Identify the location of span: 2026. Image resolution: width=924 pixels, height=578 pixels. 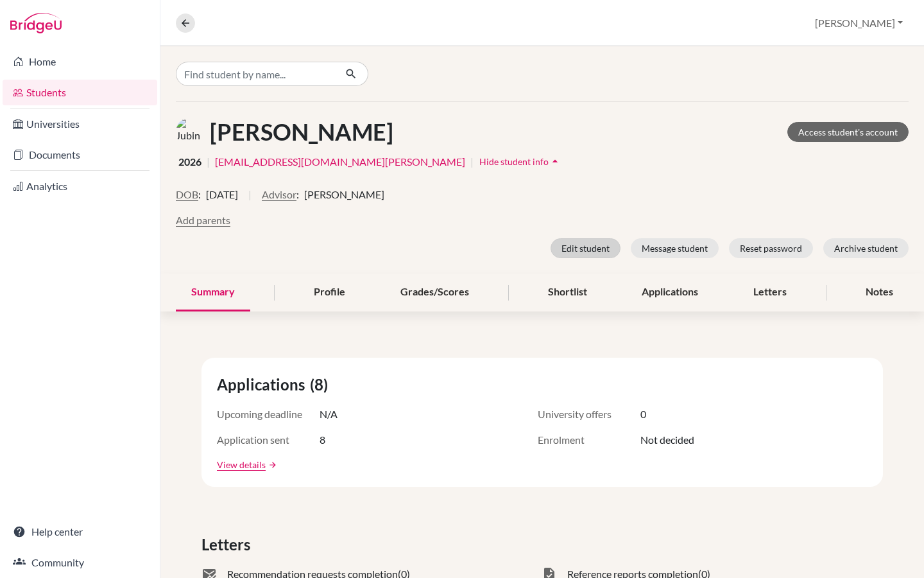
(190, 162).